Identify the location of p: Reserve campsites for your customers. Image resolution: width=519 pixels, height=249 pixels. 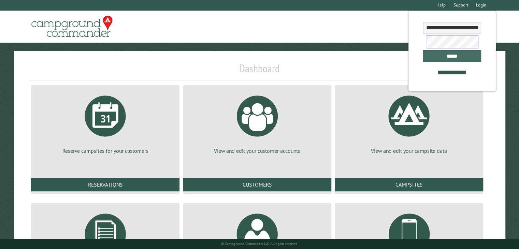
(105, 151).